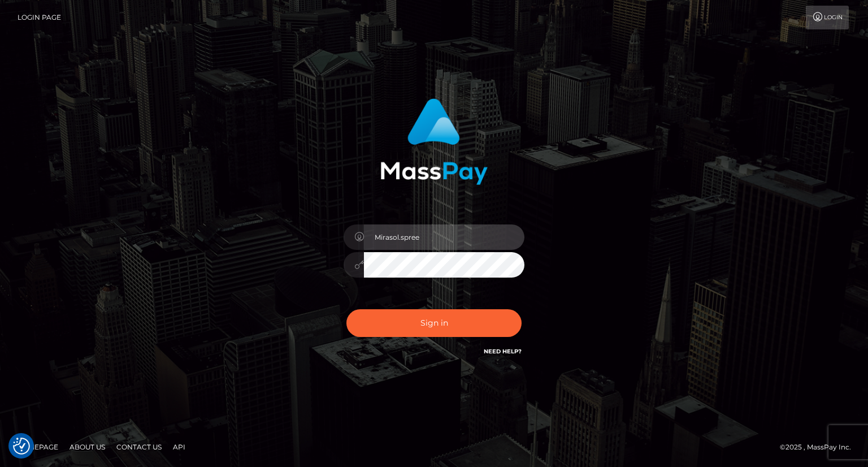 The image size is (868, 467). I want to click on input: Username..., so click(445, 237).